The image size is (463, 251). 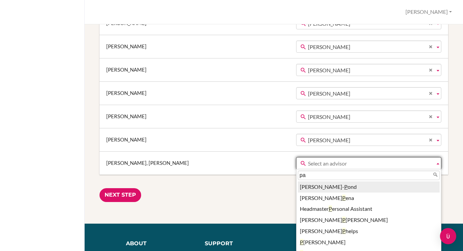 What do you see at coordinates (368, 209) in the screenshot?
I see `li: Headmaster ersonal Assistant` at bounding box center [368, 209].